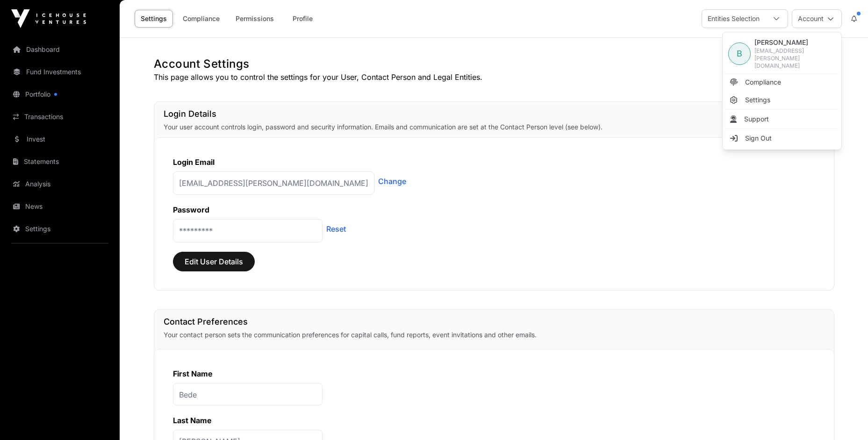 The image size is (868, 440). What do you see at coordinates (817, 19) in the screenshot?
I see `button: Account` at bounding box center [817, 19].